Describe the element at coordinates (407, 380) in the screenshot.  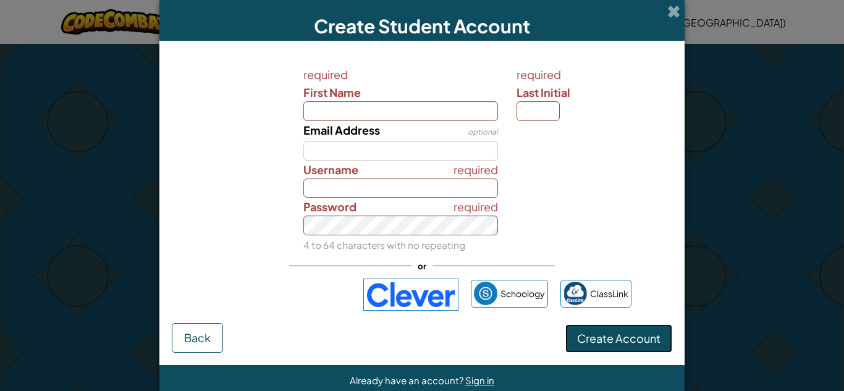
I see `span: Already have an account?` at that location.